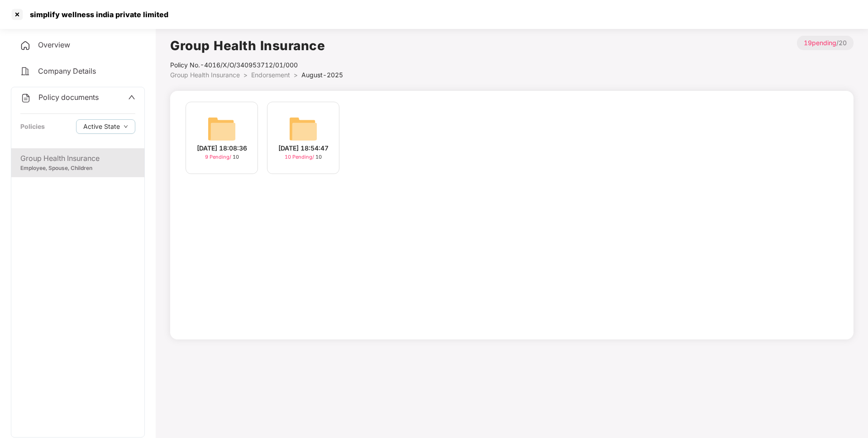 The height and width of the screenshot is (438, 868). I want to click on span: Policy documents, so click(68, 97).